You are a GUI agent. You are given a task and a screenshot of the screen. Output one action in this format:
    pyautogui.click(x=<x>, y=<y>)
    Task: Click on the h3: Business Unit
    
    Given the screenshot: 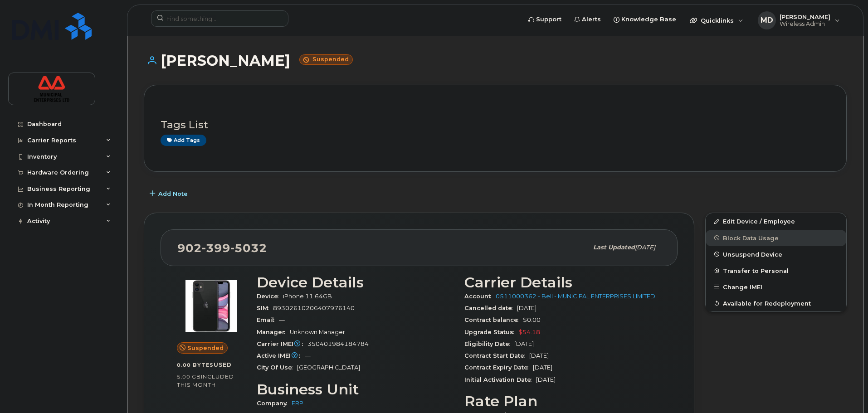 What is the action you would take?
    pyautogui.click(x=355, y=389)
    